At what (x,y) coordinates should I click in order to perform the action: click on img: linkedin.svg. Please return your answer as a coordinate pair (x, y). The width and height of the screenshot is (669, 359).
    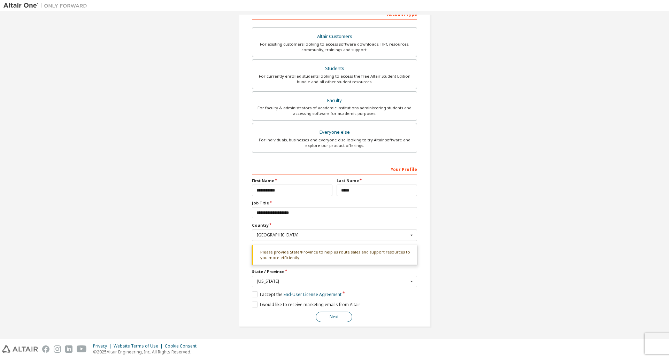
    Looking at the image, I should click on (69, 349).